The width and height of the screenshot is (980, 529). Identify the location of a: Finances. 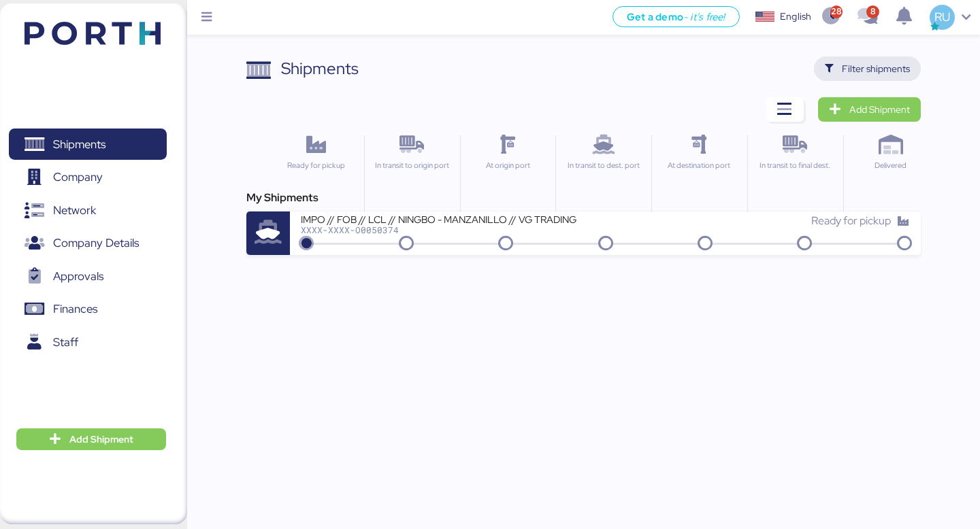
(88, 310).